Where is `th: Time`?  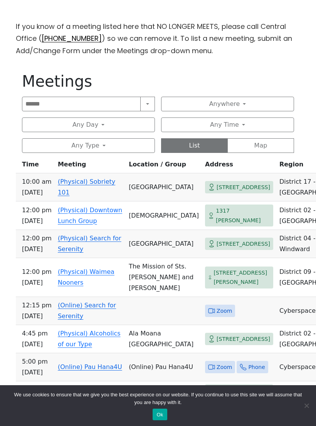
th: Time is located at coordinates (35, 166).